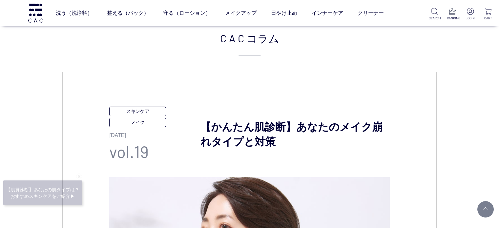  I want to click on img: logo, so click(35, 13).